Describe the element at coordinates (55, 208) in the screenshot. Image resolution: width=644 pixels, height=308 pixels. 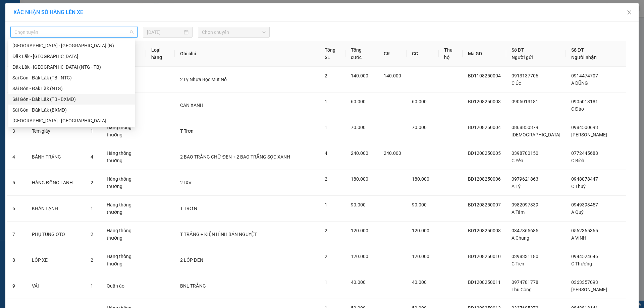
I see `td: KHĂN LẠNH` at that location.